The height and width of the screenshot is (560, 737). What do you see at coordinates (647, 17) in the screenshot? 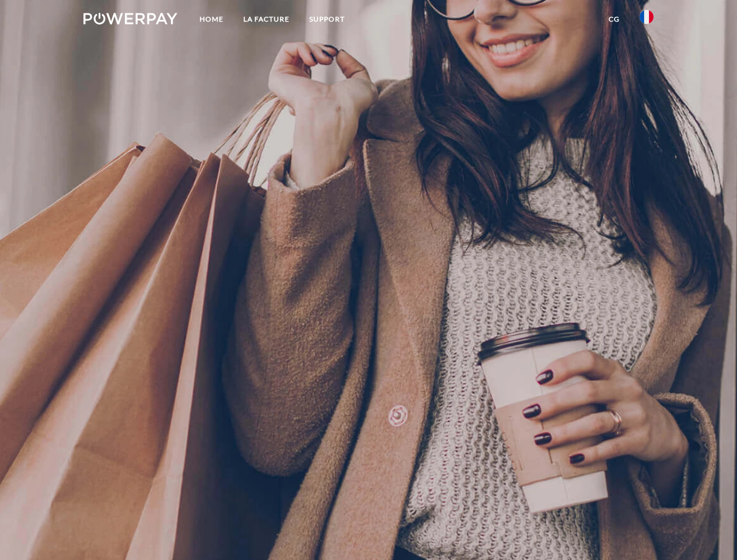
I see `img: fr` at bounding box center [647, 17].